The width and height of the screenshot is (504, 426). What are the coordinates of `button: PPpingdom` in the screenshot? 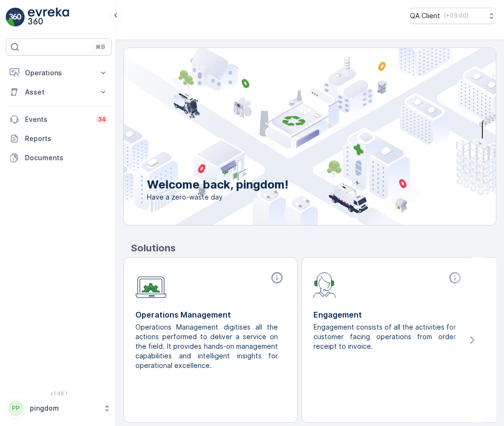 It's located at (59, 409).